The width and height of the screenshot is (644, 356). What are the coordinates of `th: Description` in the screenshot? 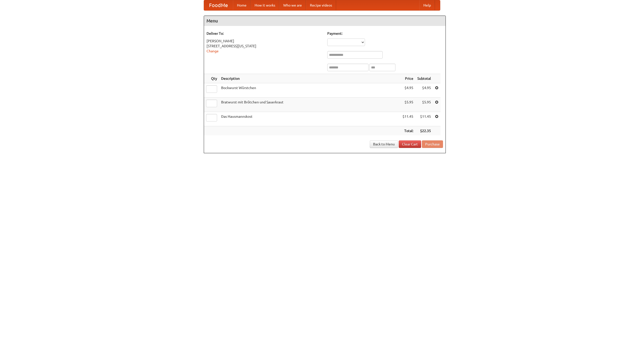 It's located at (310, 78).